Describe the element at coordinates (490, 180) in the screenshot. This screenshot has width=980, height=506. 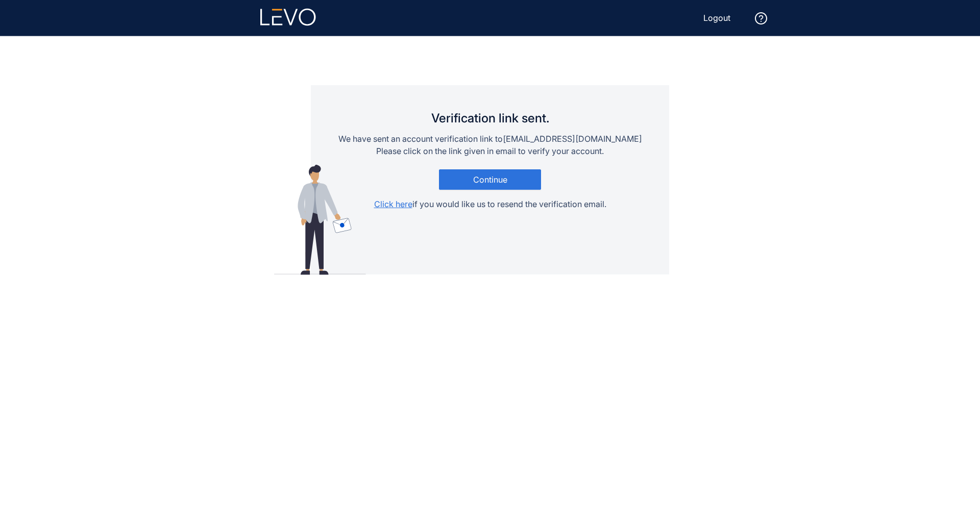
I see `span: Continue` at that location.